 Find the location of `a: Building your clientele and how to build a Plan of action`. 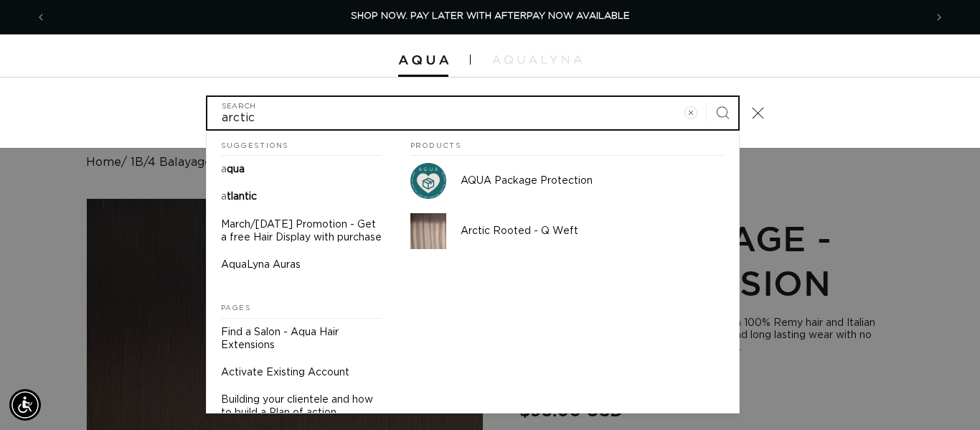

a: Building your clientele and how to build a Plan of action is located at coordinates (301, 406).